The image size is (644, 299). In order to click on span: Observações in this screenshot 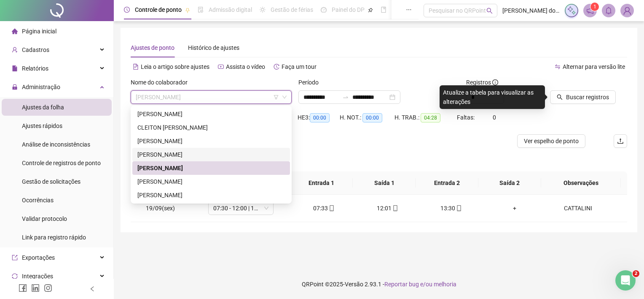, I will do `click(581, 183)`.